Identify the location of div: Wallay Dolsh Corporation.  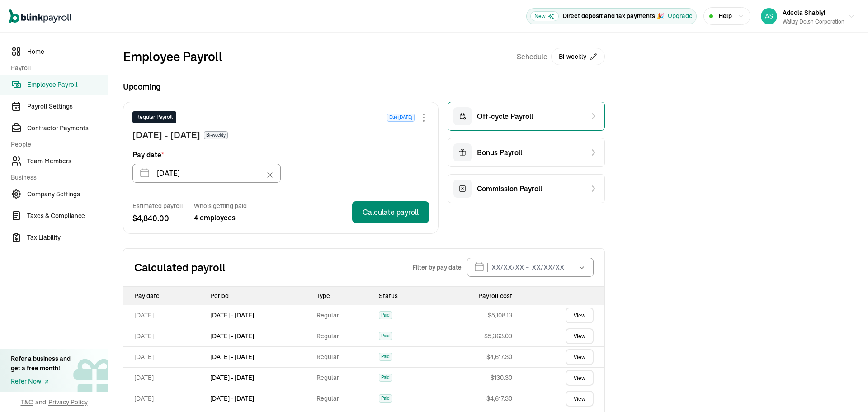
(813, 22).